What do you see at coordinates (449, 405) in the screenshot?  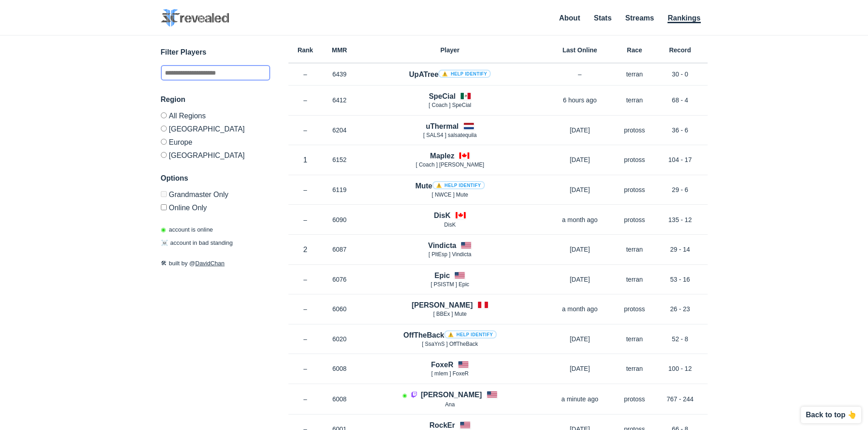 I see `span: Ana` at bounding box center [449, 405].